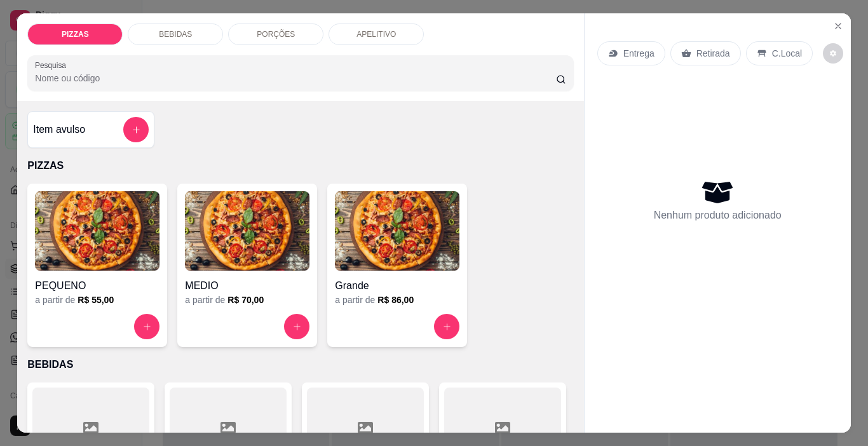 The width and height of the screenshot is (868, 446). I want to click on h6: R$ 55,00, so click(95, 299).